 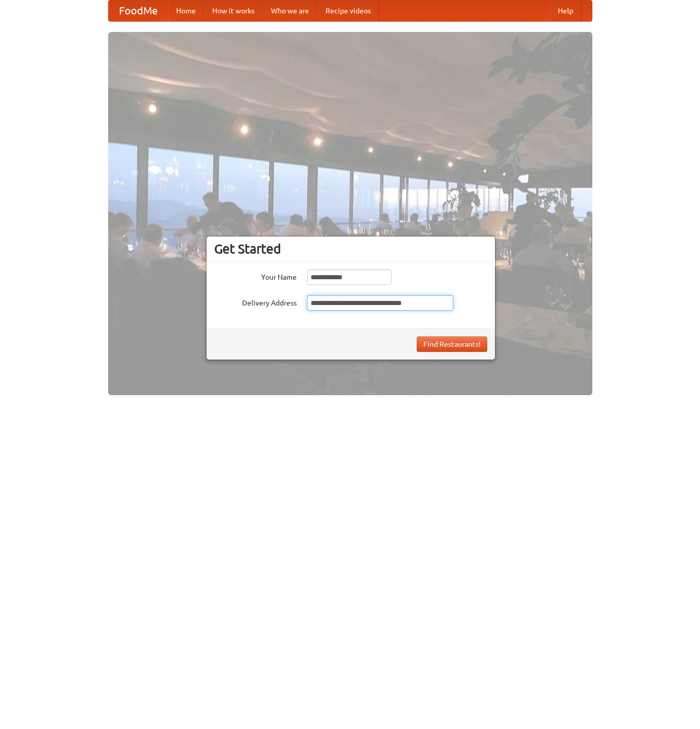 I want to click on a: Recipe videos, so click(x=348, y=11).